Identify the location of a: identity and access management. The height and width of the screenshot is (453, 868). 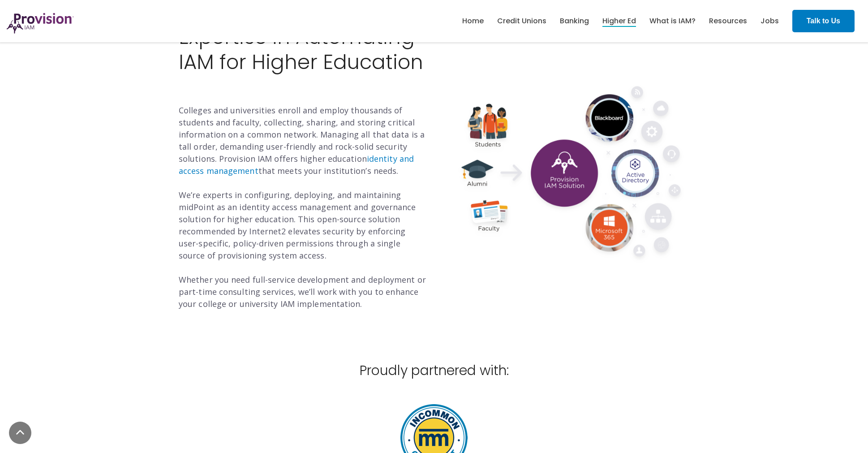
(296, 164).